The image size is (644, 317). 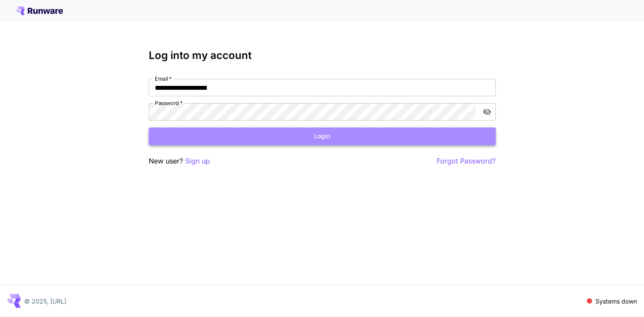 I want to click on label: Password, so click(x=169, y=103).